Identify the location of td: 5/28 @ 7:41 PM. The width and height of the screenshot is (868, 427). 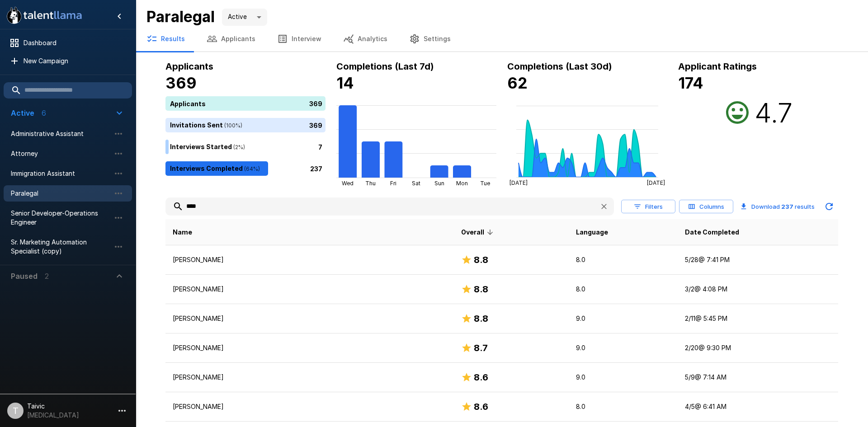
(758, 260).